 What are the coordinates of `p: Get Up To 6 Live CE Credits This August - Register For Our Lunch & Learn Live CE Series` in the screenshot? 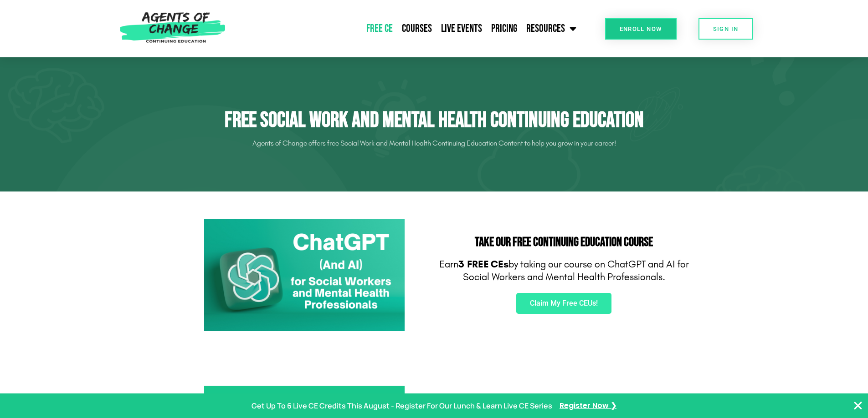 It's located at (402, 406).